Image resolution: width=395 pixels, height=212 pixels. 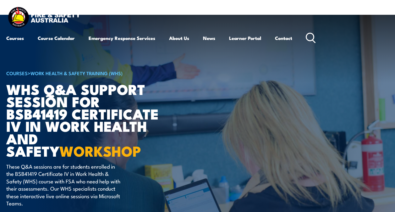 I want to click on a: Course Calendar, so click(x=56, y=38).